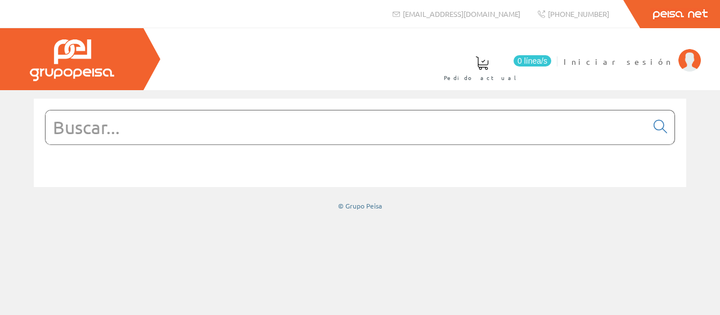  Describe the element at coordinates (360, 205) in the screenshot. I see `div: © Grupo Peisa` at that location.